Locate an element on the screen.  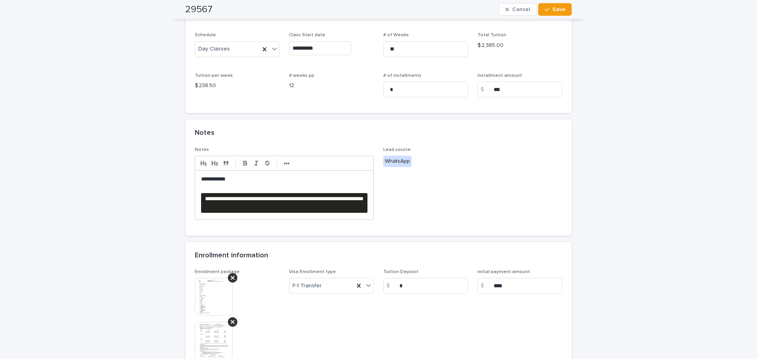
span: initial payment amount is located at coordinates (503, 272).